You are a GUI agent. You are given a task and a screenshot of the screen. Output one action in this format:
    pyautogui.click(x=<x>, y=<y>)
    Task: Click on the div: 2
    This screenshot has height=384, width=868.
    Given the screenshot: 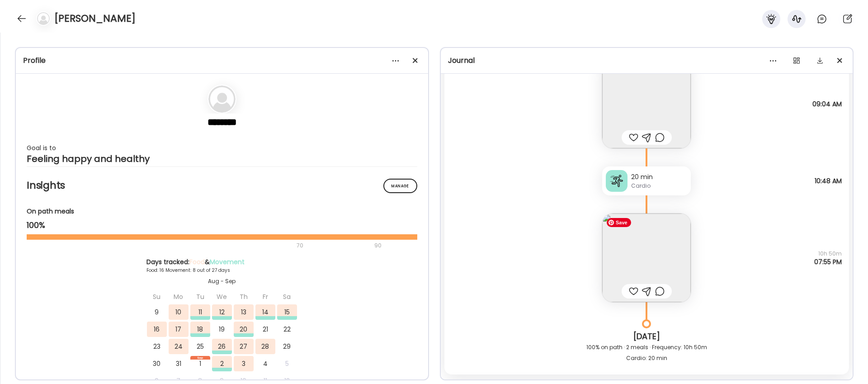 What is the action you would take?
    pyautogui.click(x=222, y=364)
    